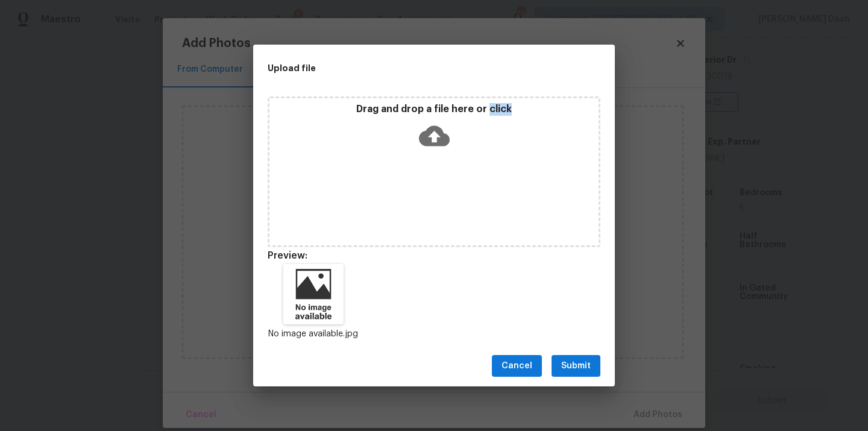 This screenshot has height=431, width=868. What do you see at coordinates (575, 365) in the screenshot?
I see `span: Submit` at bounding box center [575, 365].